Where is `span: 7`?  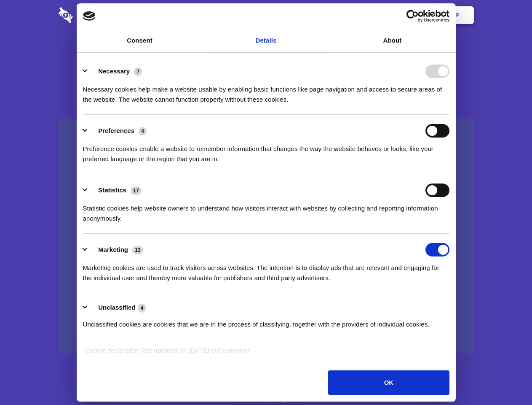
span: 7 is located at coordinates (138, 72).